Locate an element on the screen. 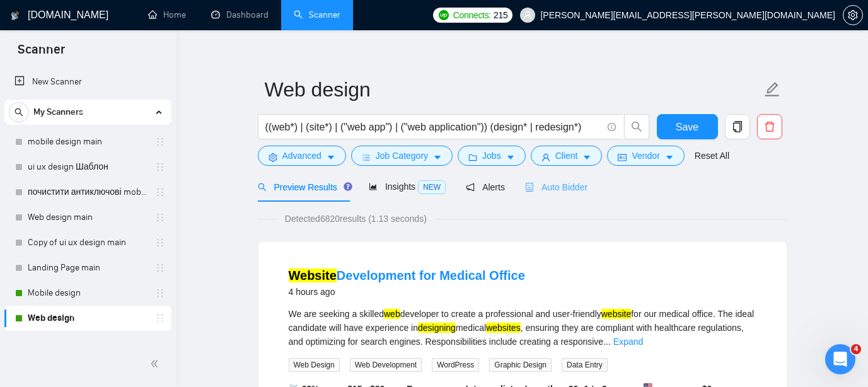  span: double-left is located at coordinates (156, 363).